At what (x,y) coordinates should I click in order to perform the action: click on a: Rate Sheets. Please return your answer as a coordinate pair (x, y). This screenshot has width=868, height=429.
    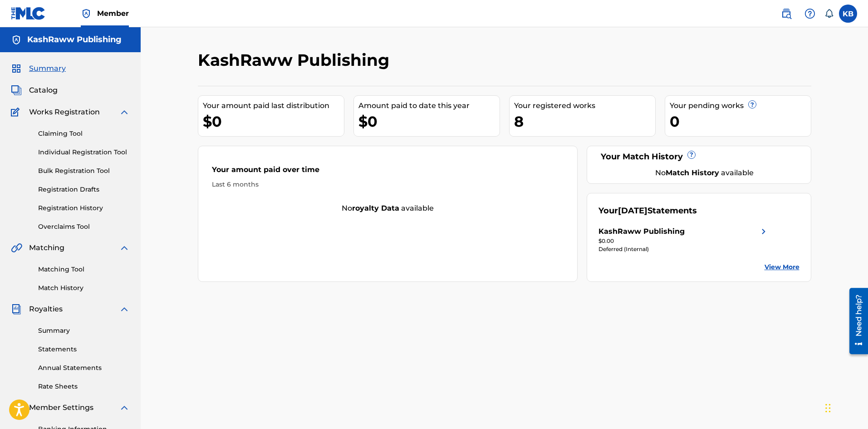
    Looking at the image, I should click on (84, 386).